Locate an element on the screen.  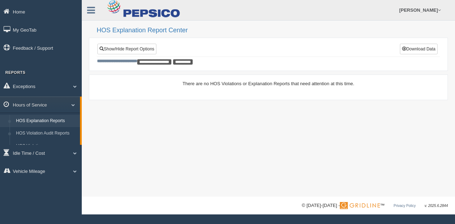
img: Gridline is located at coordinates (360, 206).